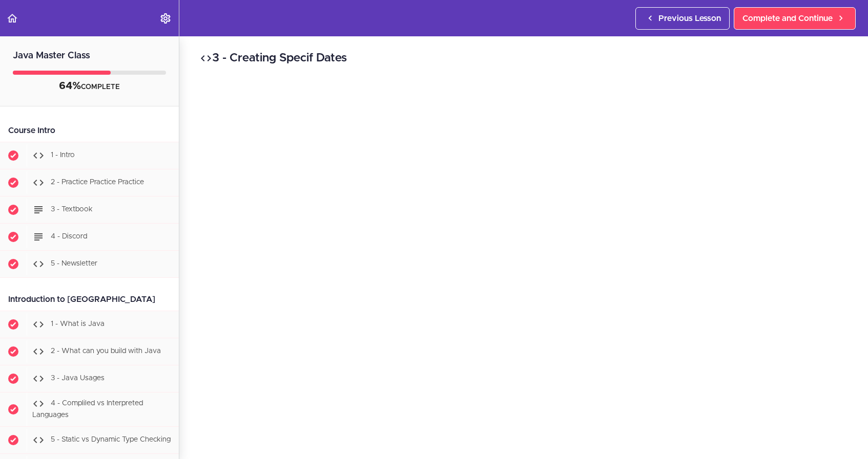 The height and width of the screenshot is (459, 868). What do you see at coordinates (72, 209) in the screenshot?
I see `span: 3 - Textbook` at bounding box center [72, 209].